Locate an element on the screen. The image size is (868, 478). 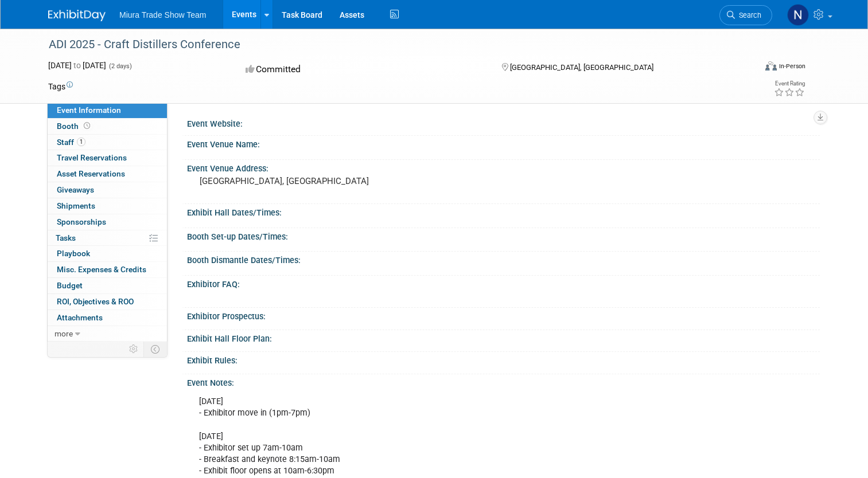
a: Budget is located at coordinates (107, 285).